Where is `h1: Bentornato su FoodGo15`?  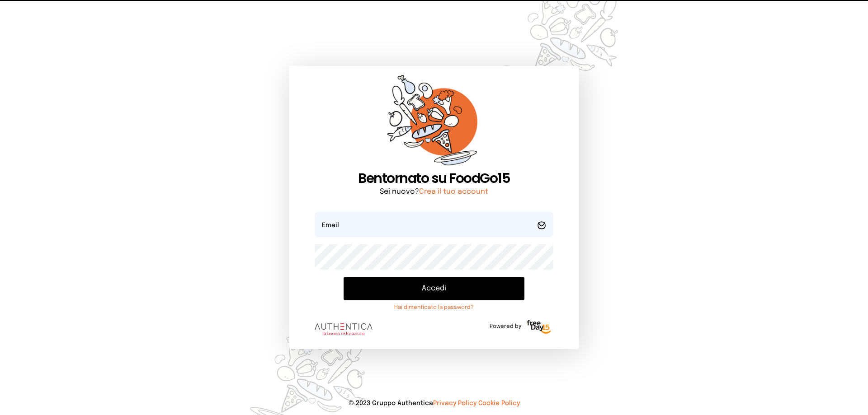 h1: Bentornato su FoodGo15 is located at coordinates (434, 178).